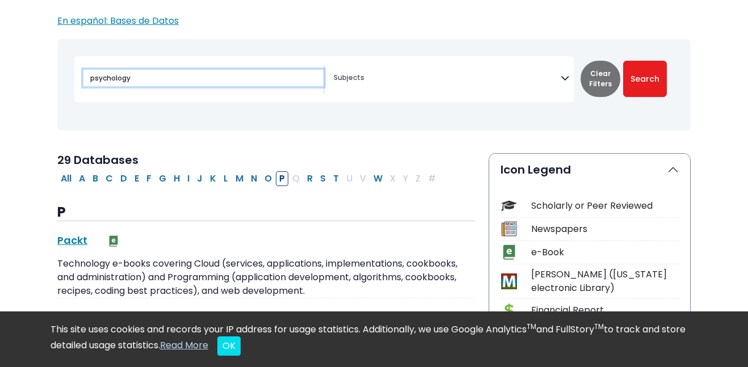 The height and width of the screenshot is (367, 748). What do you see at coordinates (374, 340) in the screenshot?
I see `div: This site uses cookies and records your IP address for usage statistics. Additionally, we use Goo...` at bounding box center [374, 340].